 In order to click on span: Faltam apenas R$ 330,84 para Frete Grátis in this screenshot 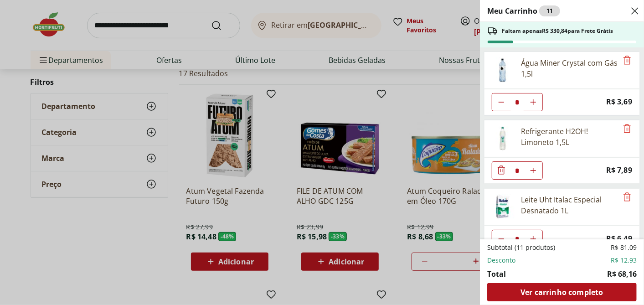, I will do `click(558, 31)`.